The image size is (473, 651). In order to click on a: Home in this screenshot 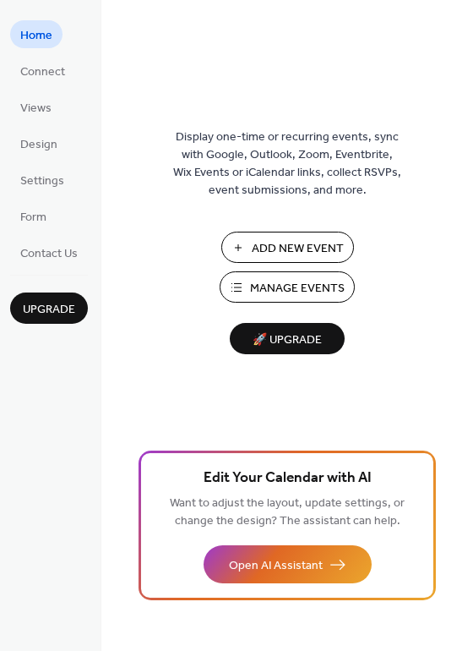, I will do `click(36, 34)`.